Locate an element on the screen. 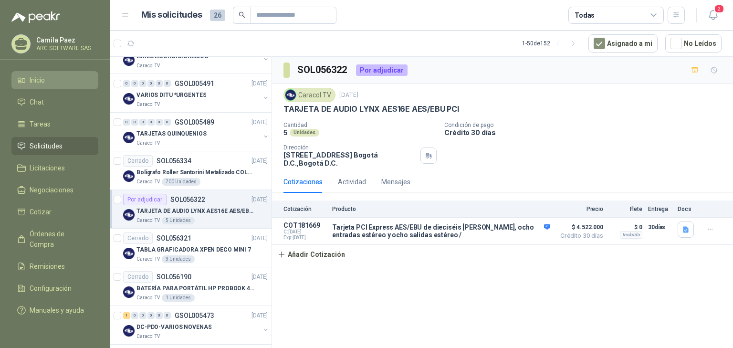 Image resolution: width=733 pixels, height=348 pixels. p: DC-PDO-VARIOS NOVENAS is located at coordinates (174, 327).